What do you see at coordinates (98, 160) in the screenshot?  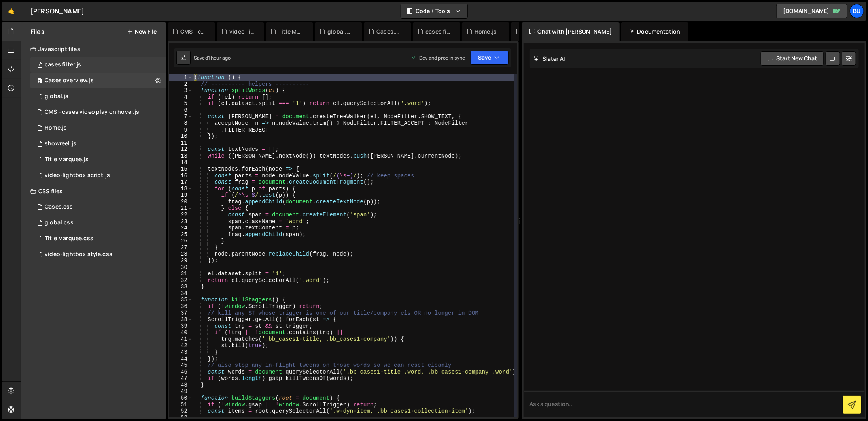 I see `div: 16080/43931.js` at bounding box center [98, 160].